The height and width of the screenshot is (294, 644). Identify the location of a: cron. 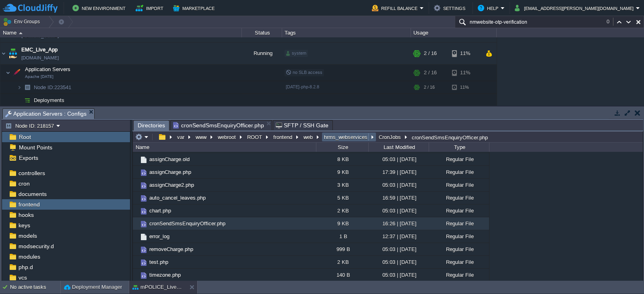
(24, 184).